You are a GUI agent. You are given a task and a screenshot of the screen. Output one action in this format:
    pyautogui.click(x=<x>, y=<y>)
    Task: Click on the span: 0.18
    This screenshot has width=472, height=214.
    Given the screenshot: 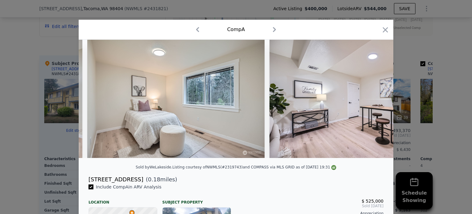 What is the action you would take?
    pyautogui.click(x=154, y=179)
    